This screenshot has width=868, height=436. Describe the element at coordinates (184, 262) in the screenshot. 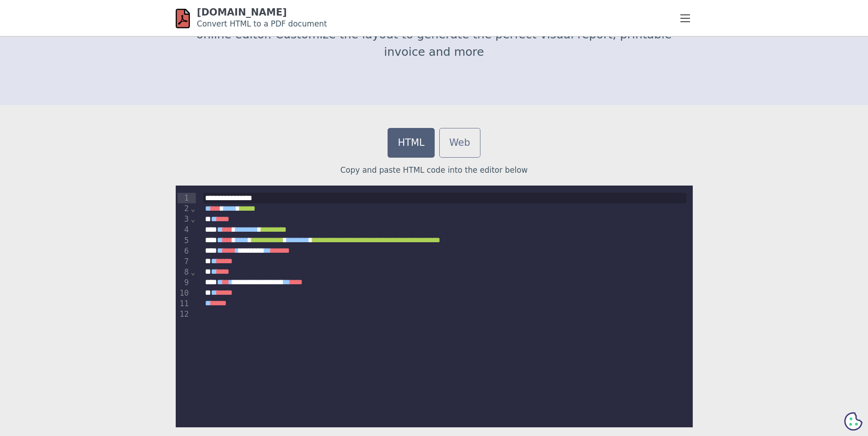

I see `div: 7` at that location.